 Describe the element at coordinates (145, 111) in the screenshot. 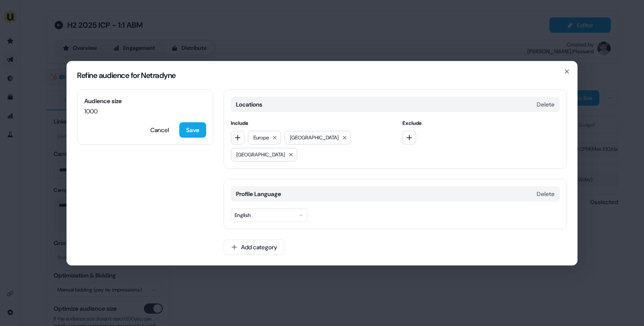

I see `span: 1000` at that location.